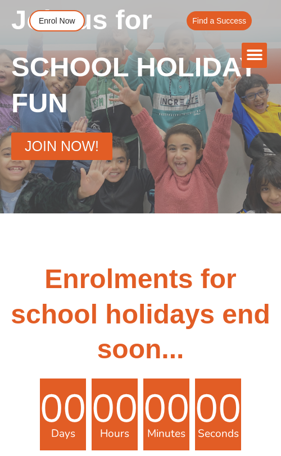 The width and height of the screenshot is (281, 456). Describe the element at coordinates (63, 433) in the screenshot. I see `span: Days` at that location.